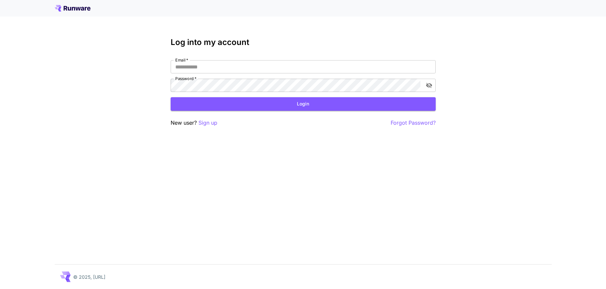 The height and width of the screenshot is (289, 606). I want to click on p: Forgot Password?, so click(413, 123).